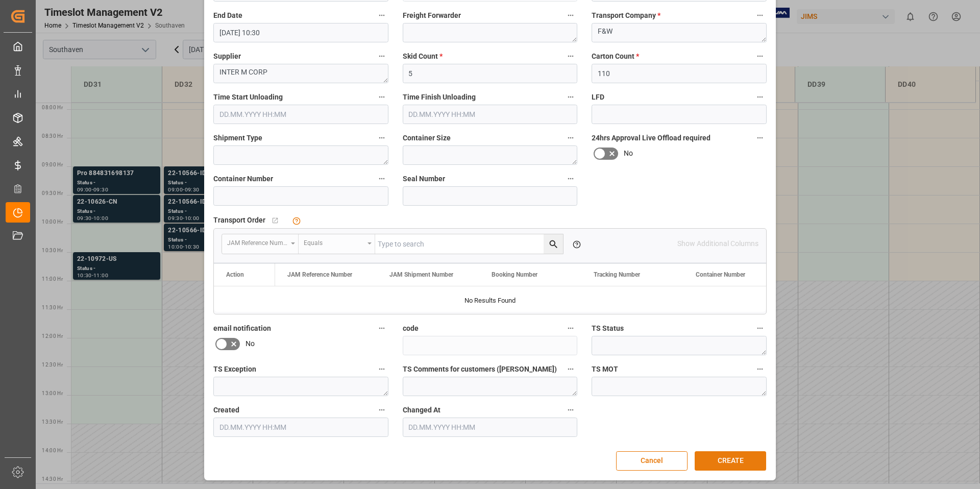 The image size is (980, 489). What do you see at coordinates (381, 328) in the screenshot?
I see `button: email notification` at bounding box center [381, 328].